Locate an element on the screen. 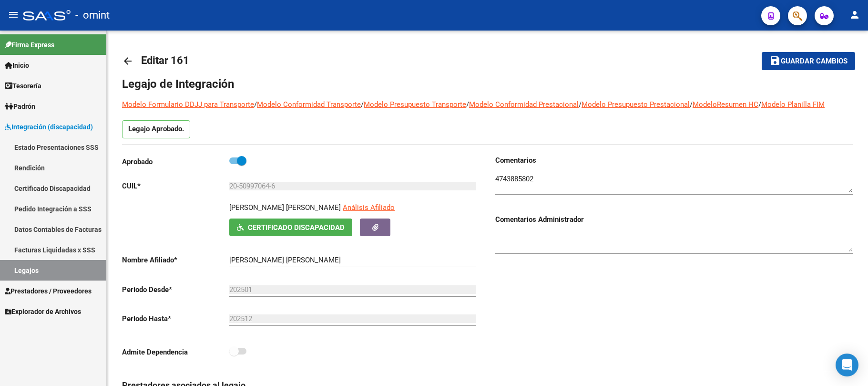 The width and height of the screenshot is (868, 386). button: Certificado Discapacidad is located at coordinates (291, 227).